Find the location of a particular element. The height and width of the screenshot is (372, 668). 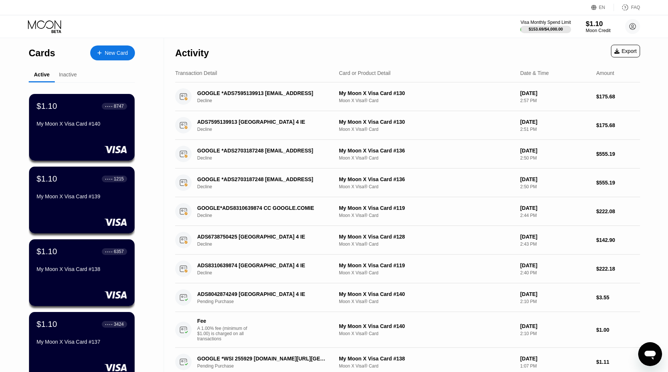

div: Cards is located at coordinates (42, 53).